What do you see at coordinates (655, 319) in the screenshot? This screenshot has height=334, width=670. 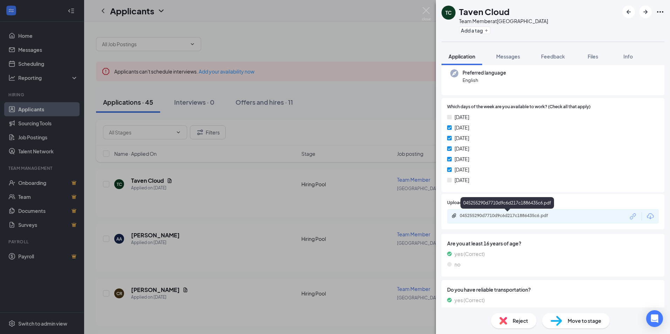 I see `div: Open Intercom Messenger` at bounding box center [655, 319].